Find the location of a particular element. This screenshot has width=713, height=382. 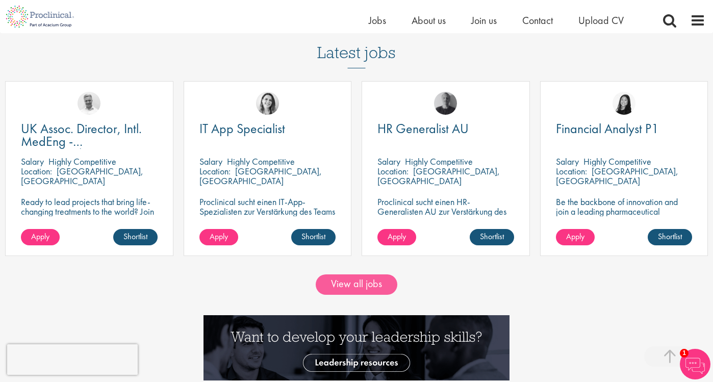

img: Numhom Sudsok is located at coordinates (624, 103).